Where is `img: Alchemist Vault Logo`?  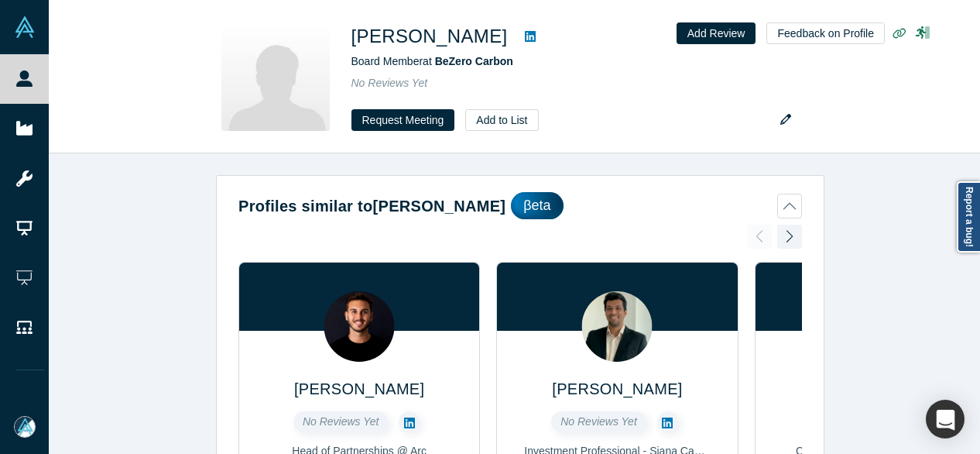
img: Alchemist Vault Logo is located at coordinates (25, 27).